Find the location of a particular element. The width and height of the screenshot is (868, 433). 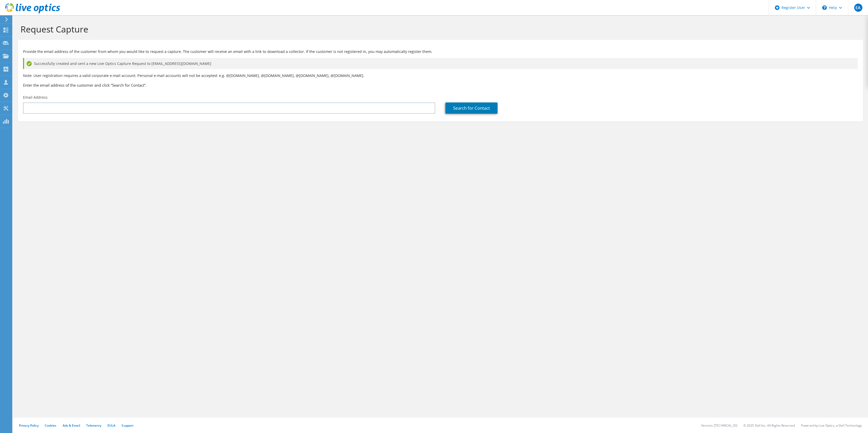

a: EULA is located at coordinates (111, 426).